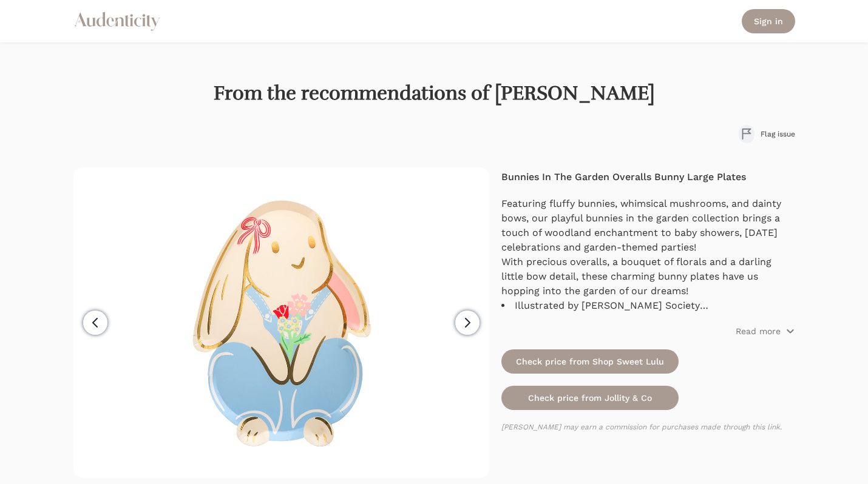  What do you see at coordinates (767, 134) in the screenshot?
I see `button: Flag issue` at bounding box center [767, 134].